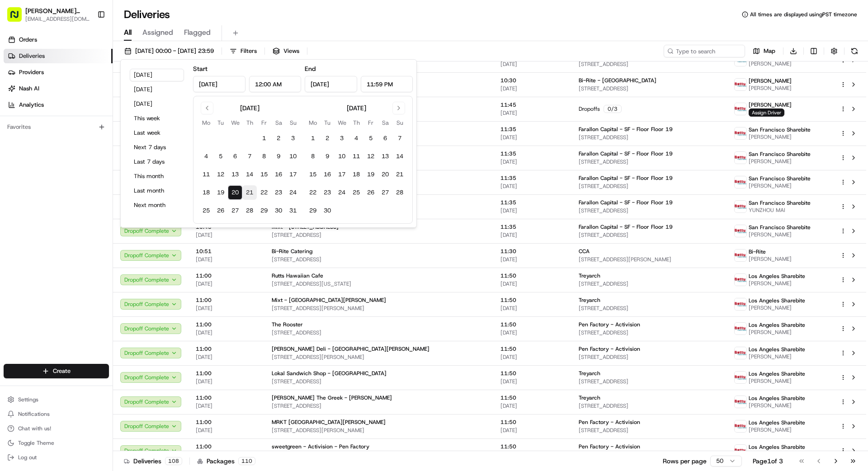 Image resolution: width=868 pixels, height=471 pixels. Describe the element at coordinates (385, 123) in the screenshot. I see `th: Saturday` at that location.